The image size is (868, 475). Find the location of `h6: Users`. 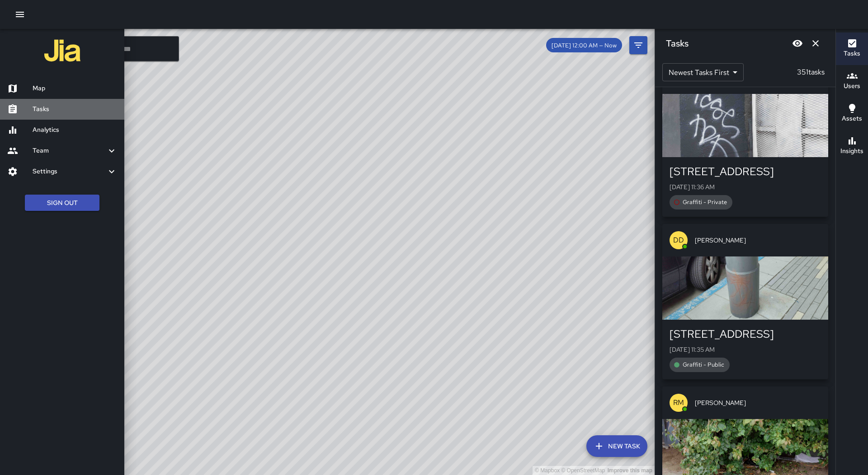

h6: Users is located at coordinates (852, 86).